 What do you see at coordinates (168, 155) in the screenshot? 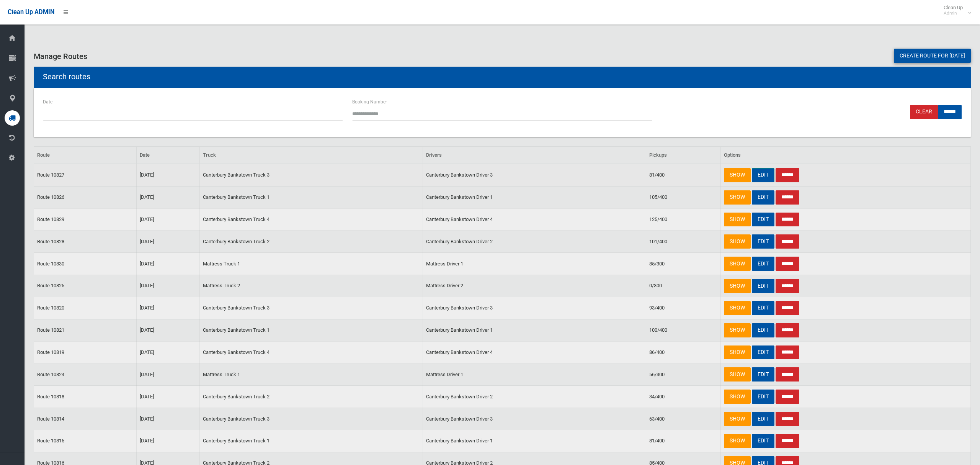
I see `th: Date` at bounding box center [168, 155].